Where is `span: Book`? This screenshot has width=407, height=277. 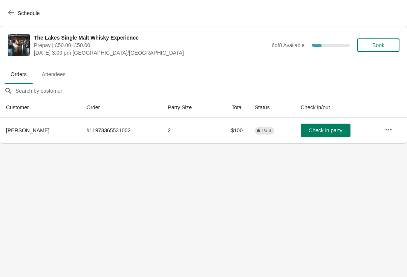
span: Book is located at coordinates (378, 45).